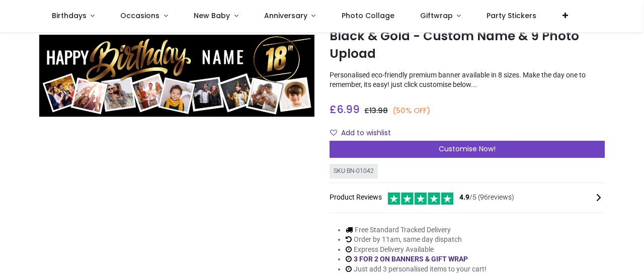 The width and height of the screenshot is (644, 277). I want to click on span: Birthdays, so click(68, 15).